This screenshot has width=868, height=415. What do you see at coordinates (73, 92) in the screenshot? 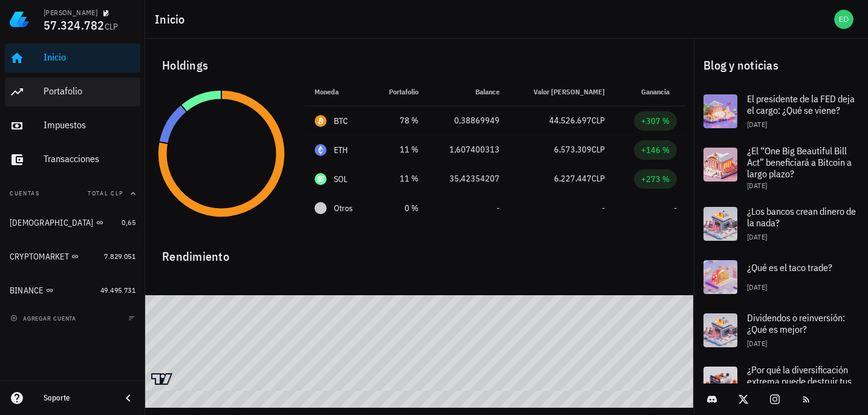
I see `a: Portafolio` at bounding box center [73, 92].